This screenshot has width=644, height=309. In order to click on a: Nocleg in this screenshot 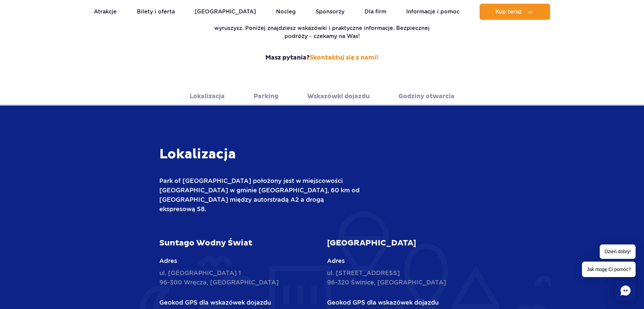, I will do `click(286, 12)`.